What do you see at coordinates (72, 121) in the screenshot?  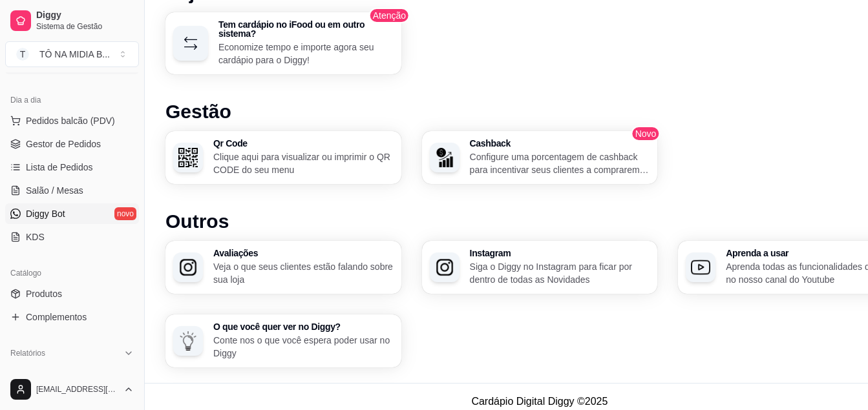 I see `button: Pedidos balcão (PDV)` at bounding box center [72, 121].